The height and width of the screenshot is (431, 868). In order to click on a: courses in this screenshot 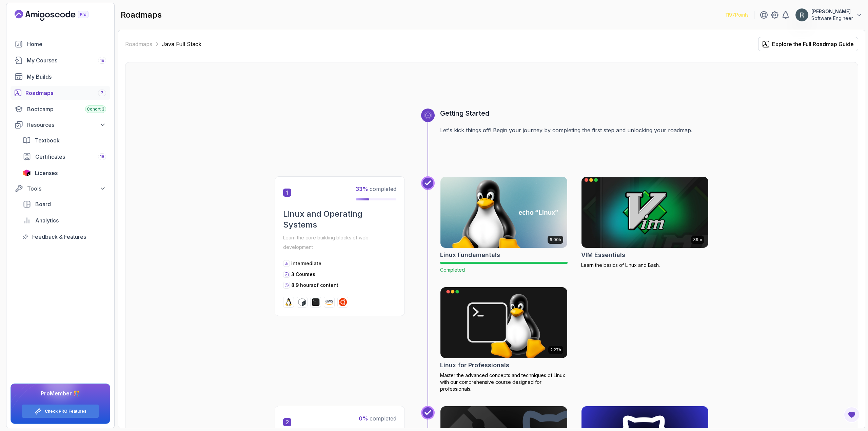, I will do `click(61, 61)`.